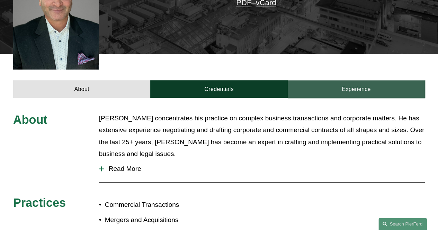 The image size is (438, 230). What do you see at coordinates (39, 203) in the screenshot?
I see `span: Practices` at bounding box center [39, 203].